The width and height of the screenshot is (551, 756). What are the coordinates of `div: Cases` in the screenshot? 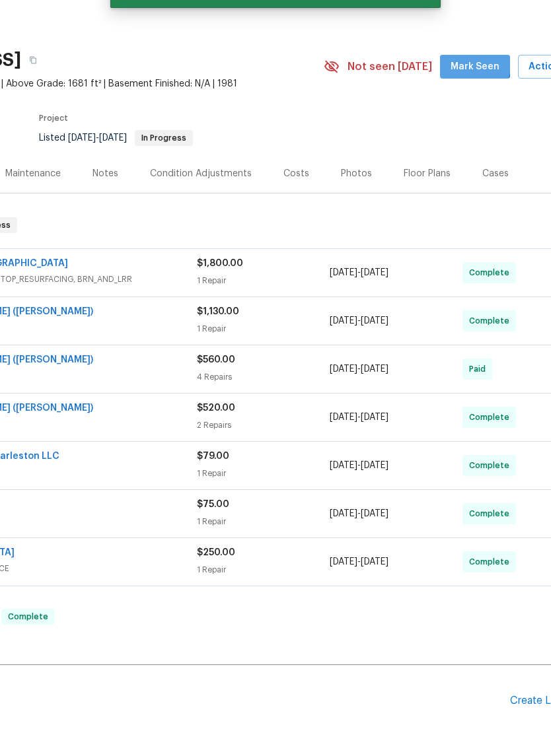 It's located at (495, 219).